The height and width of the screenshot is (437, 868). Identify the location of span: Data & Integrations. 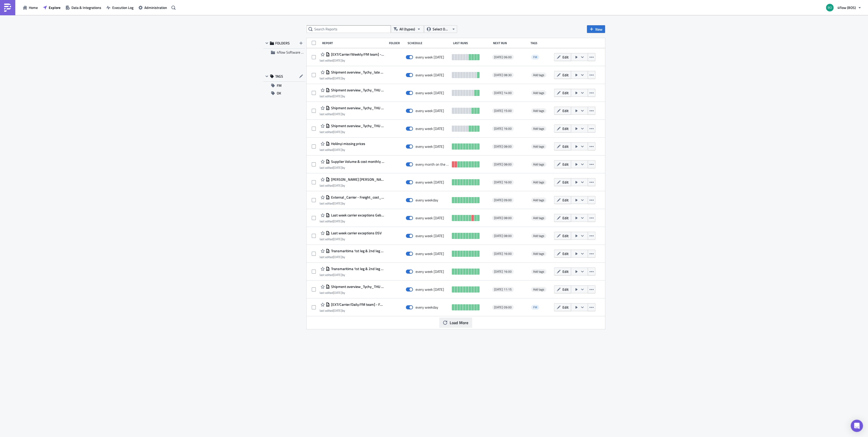
(86, 8).